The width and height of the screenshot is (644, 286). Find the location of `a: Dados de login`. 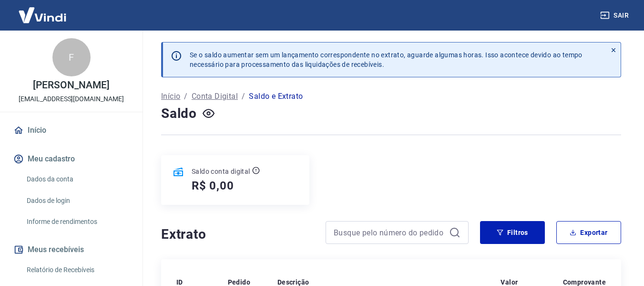

a: Dados de login is located at coordinates (77, 200).